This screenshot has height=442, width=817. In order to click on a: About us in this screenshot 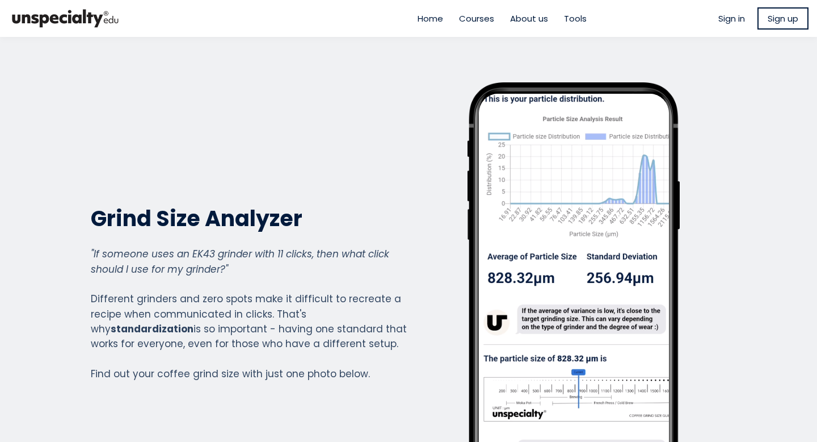, I will do `click(529, 18)`.